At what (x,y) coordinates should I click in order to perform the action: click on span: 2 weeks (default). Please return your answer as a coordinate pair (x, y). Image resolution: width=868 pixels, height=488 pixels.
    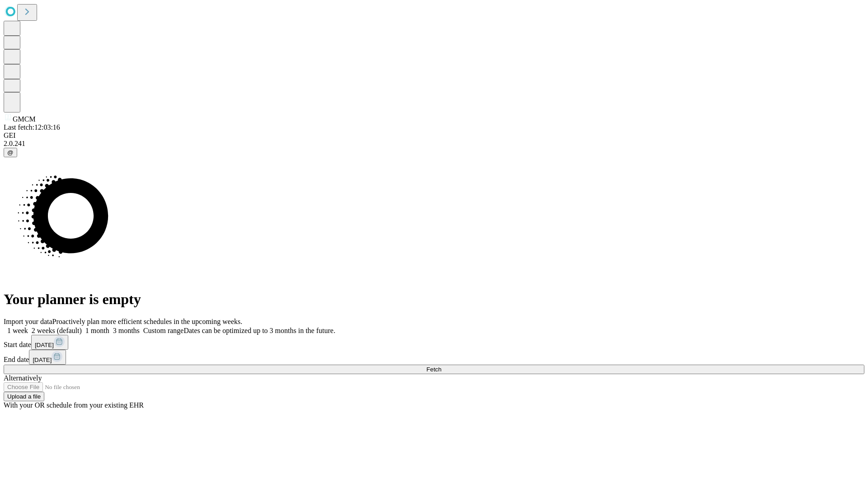
    Looking at the image, I should click on (56, 330).